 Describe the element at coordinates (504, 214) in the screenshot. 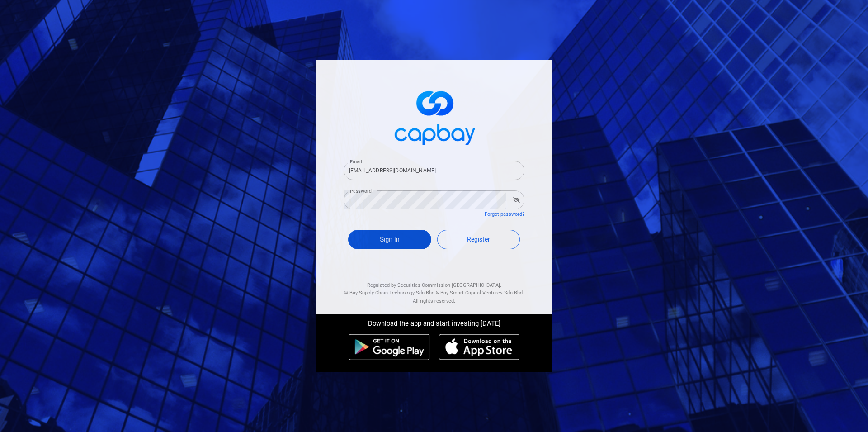

I see `a: Forgot password?` at that location.